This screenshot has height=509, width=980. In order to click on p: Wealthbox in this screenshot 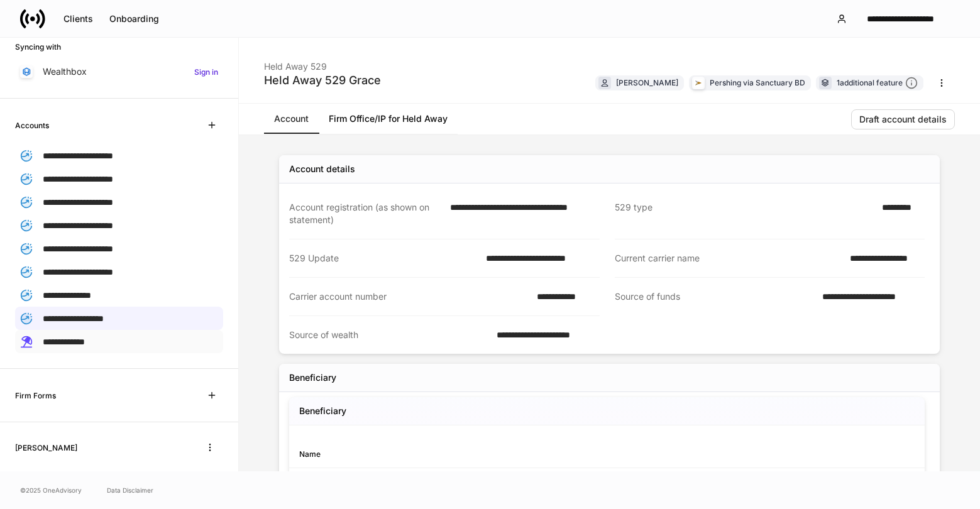, I will do `click(64, 72)`.